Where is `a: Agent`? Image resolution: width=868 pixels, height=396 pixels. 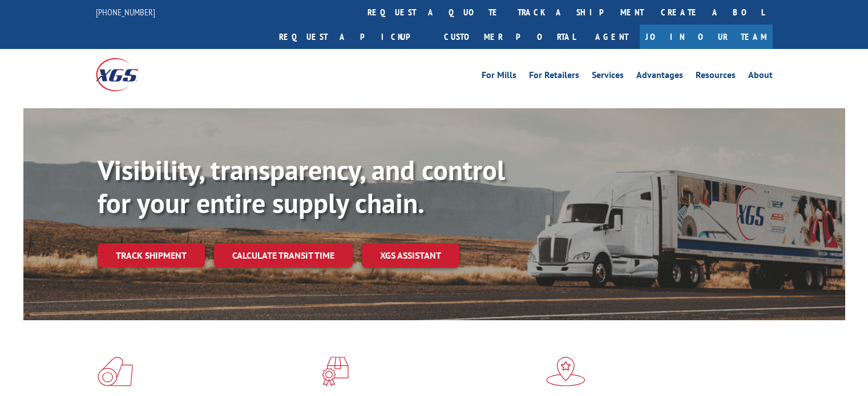 a: Agent is located at coordinates (611, 37).